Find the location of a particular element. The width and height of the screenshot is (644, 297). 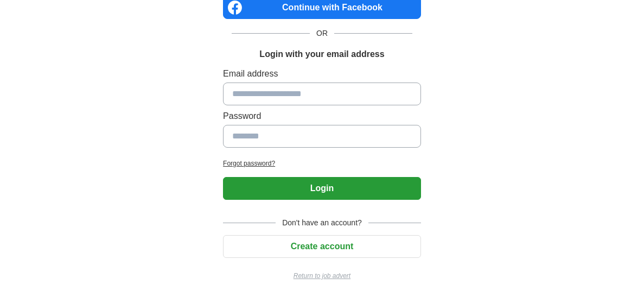

a: Forgot password? is located at coordinates (322, 164).